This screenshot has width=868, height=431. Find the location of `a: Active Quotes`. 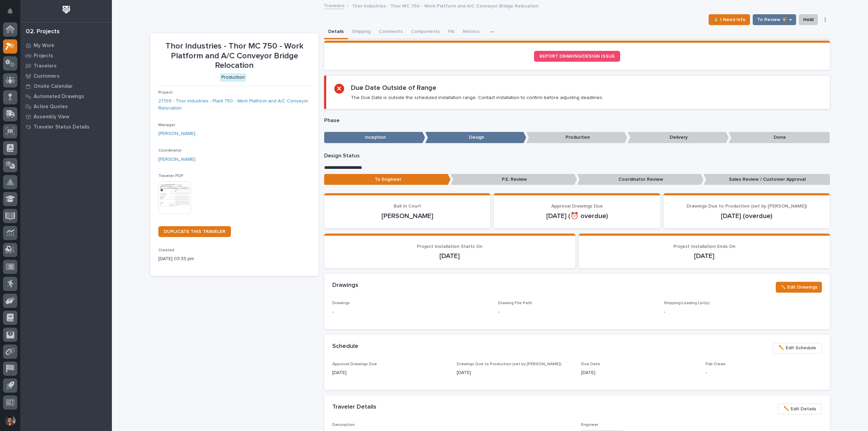

a: Active Quotes is located at coordinates (66, 107).